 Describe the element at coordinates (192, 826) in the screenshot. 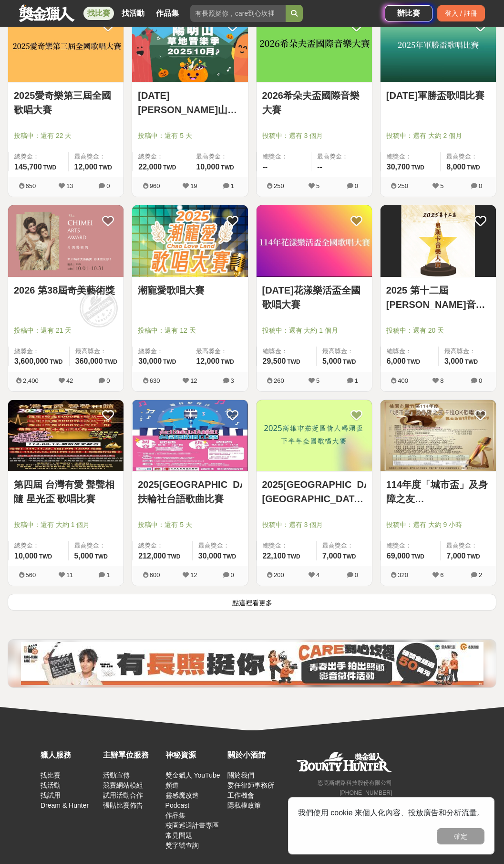

I see `a: 校園巡迴計畫專區` at that location.